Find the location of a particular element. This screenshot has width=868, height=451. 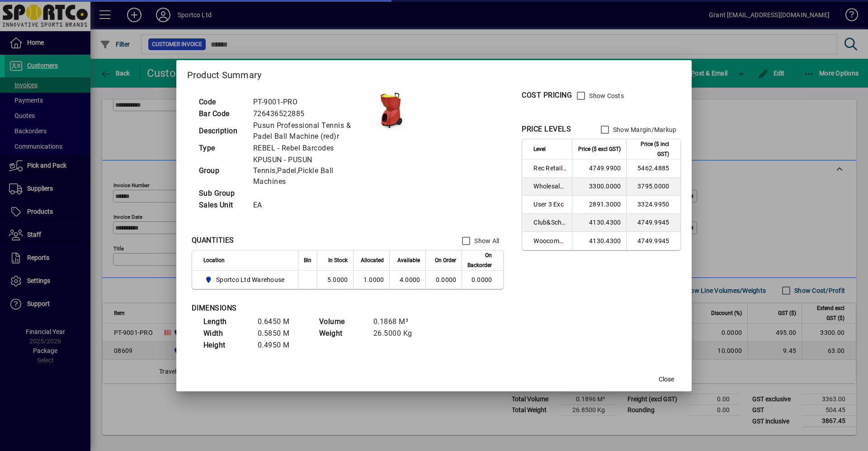

td: 5462.4885 is located at coordinates (653, 169).